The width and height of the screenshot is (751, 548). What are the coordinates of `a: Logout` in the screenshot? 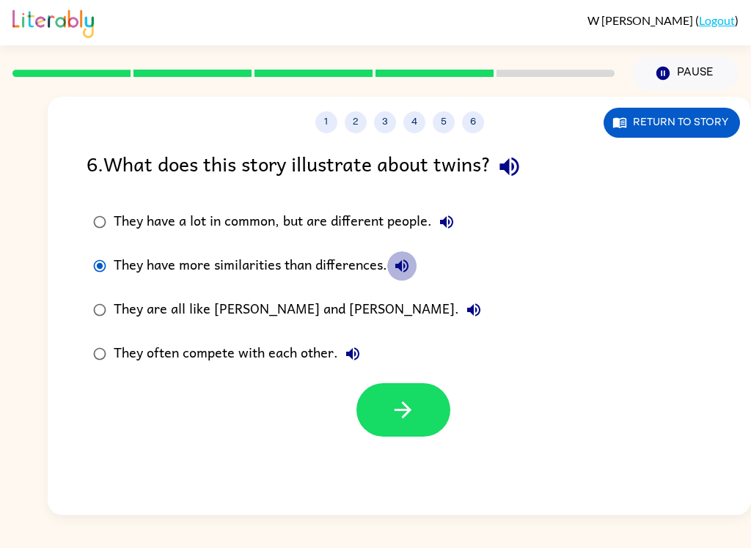 It's located at (716, 20).